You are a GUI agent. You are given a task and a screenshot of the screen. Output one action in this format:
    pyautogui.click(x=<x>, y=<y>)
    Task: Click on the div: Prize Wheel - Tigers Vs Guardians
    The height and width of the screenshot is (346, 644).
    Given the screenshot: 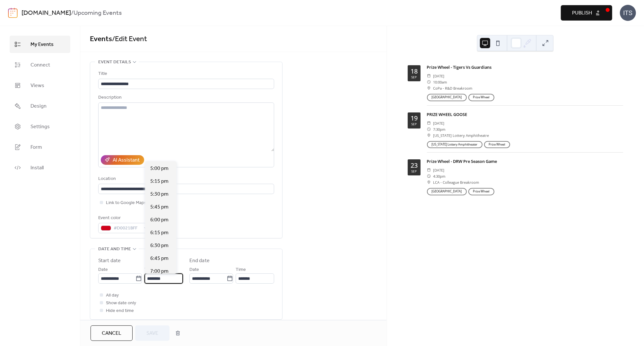 What is the action you would take?
    pyautogui.click(x=525, y=67)
    